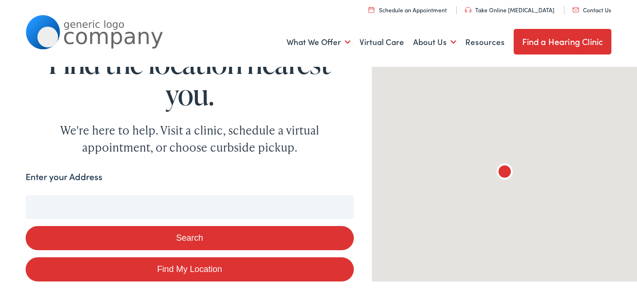 This screenshot has height=308, width=637. I want to click on h1: Find the location nearest you., so click(190, 79).